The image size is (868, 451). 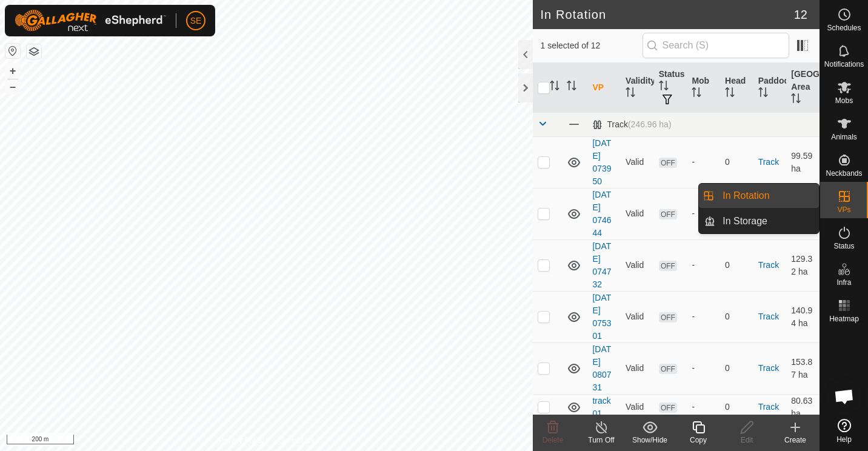 What do you see at coordinates (843, 100) in the screenshot?
I see `span: Mobs` at bounding box center [843, 100].